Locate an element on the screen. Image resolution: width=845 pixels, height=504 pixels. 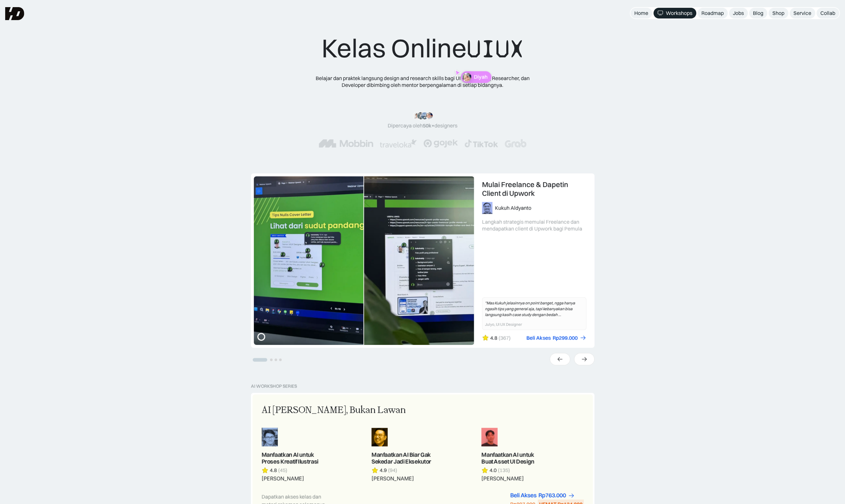
div: Workshops is located at coordinates (679, 13).